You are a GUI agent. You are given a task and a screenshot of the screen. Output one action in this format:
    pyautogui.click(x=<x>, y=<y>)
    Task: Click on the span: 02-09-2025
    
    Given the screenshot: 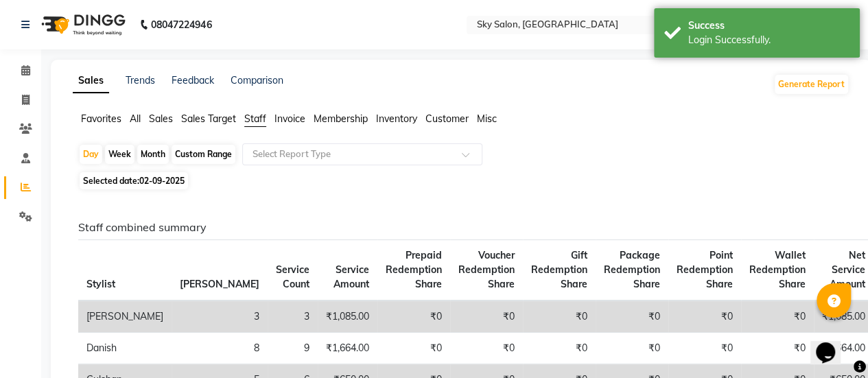 What is the action you would take?
    pyautogui.click(x=162, y=180)
    